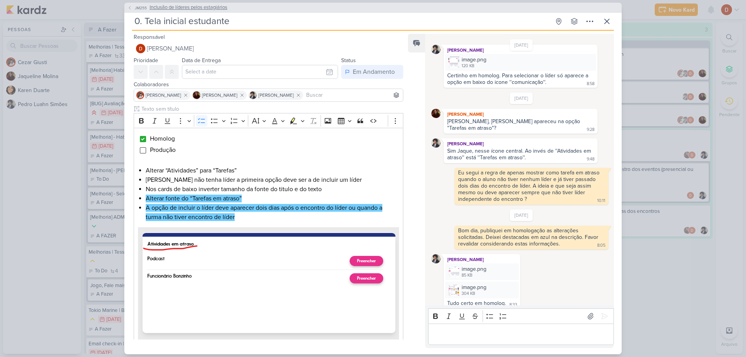 This screenshot has height=357, width=746. Describe the element at coordinates (476, 303) in the screenshot. I see `div: Tudo certo em homolog.` at that location.